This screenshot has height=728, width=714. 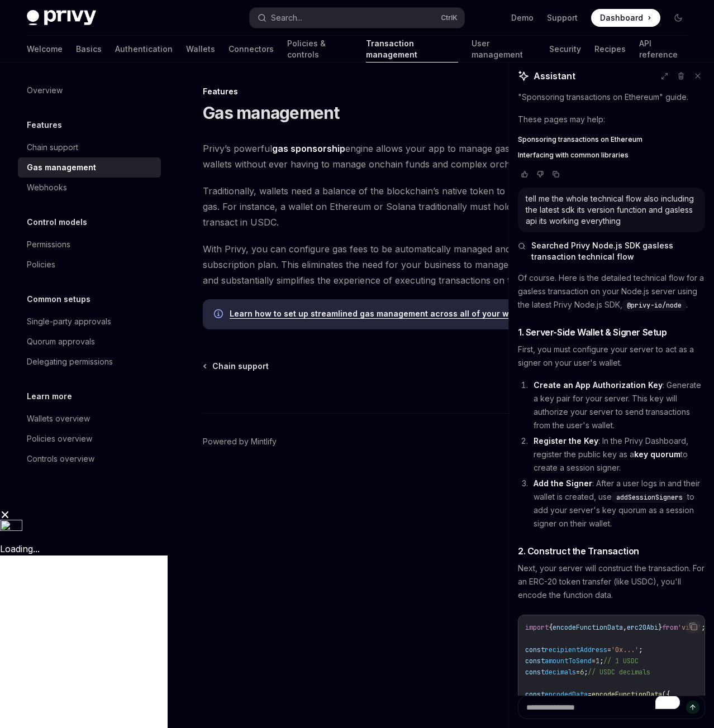 I want to click on span: Ctrl K, so click(x=449, y=18).